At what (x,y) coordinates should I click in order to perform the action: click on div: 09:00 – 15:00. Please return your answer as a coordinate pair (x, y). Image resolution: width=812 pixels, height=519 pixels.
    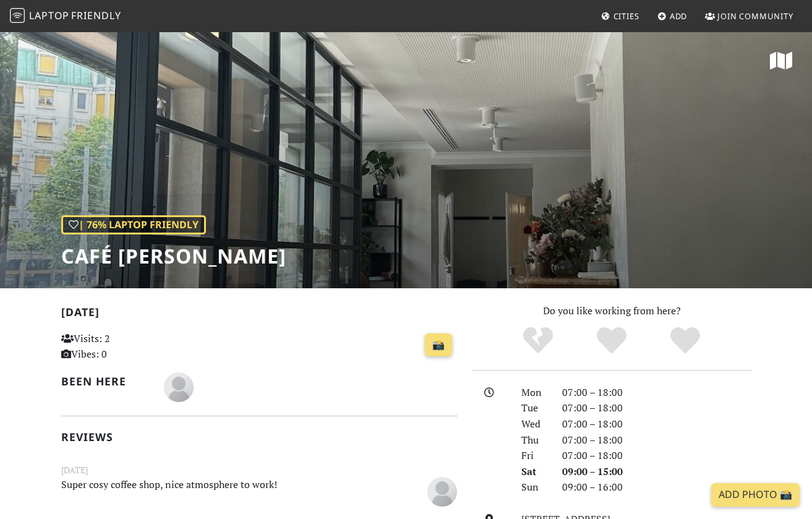
    Looking at the image, I should click on (657, 472).